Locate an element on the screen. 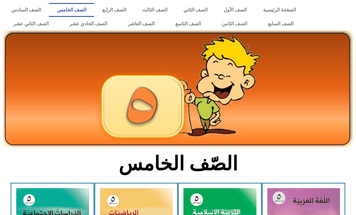  a: الصف العاشر is located at coordinates (141, 24).